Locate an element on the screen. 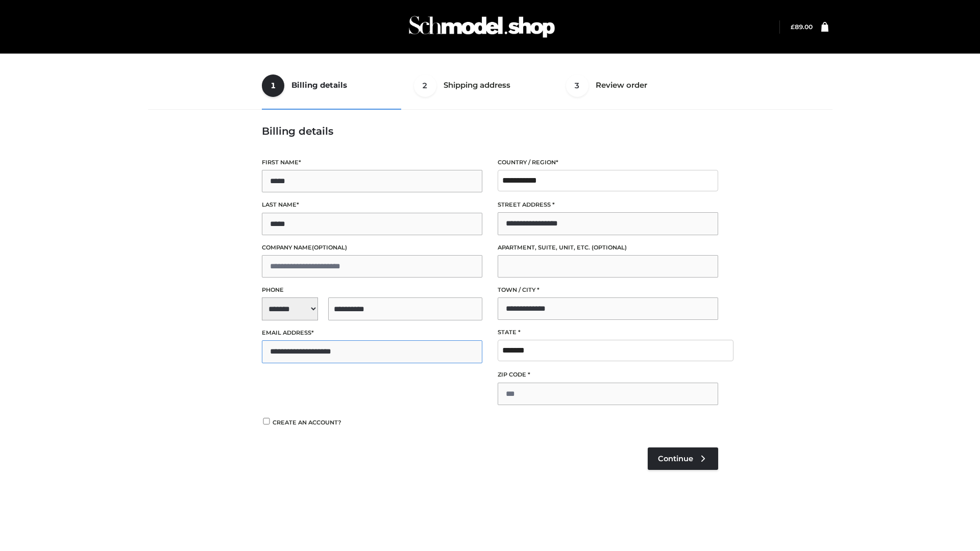 This screenshot has height=551, width=980. label: ZIP Code is located at coordinates (608, 375).